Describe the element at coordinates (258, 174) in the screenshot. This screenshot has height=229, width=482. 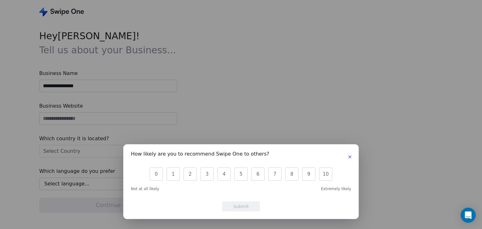
I see `button: 6` at that location.